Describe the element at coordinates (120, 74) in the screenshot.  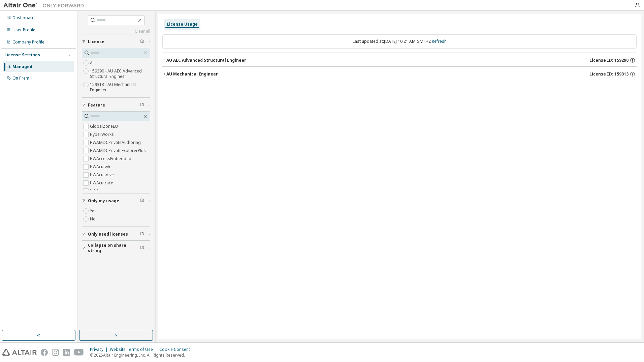
I see `label: 159290 - AU AEC Advanced Structural Engineer` at that location.